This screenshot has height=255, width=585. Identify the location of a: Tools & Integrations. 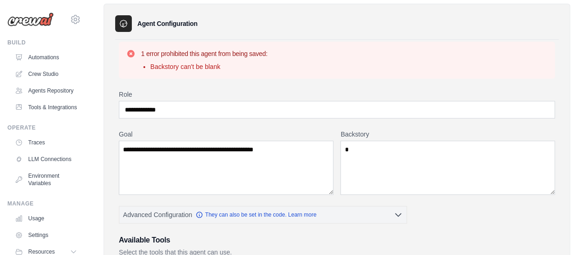
(46, 107).